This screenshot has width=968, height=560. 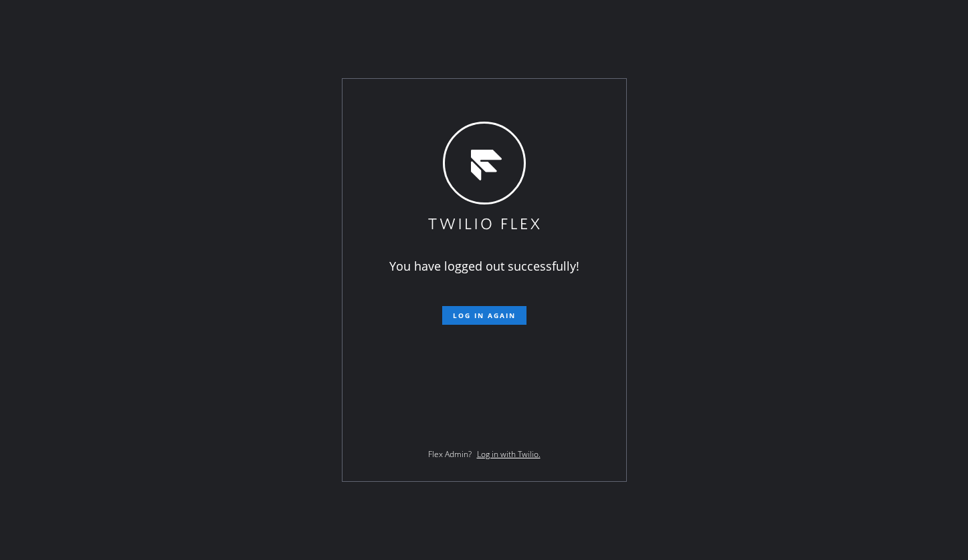 What do you see at coordinates (449, 454) in the screenshot?
I see `span: Flex Admin?` at bounding box center [449, 454].